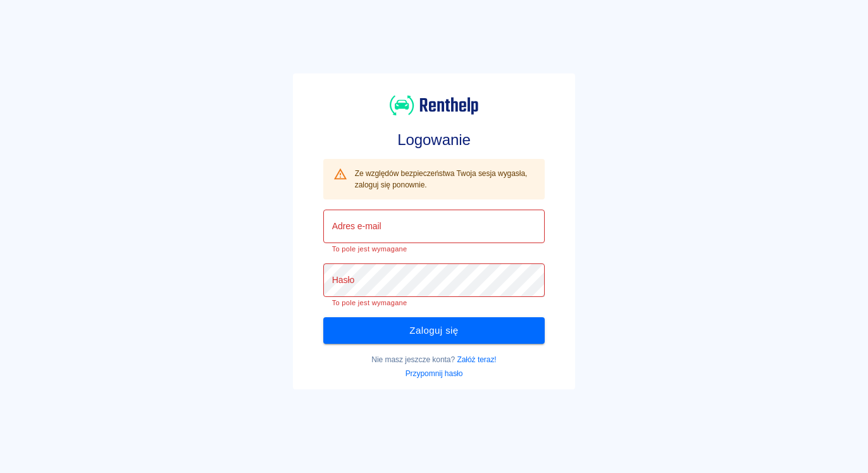 The height and width of the screenshot is (473, 868). I want to click on p: Nie masz jeszcze konta?, so click(434, 359).